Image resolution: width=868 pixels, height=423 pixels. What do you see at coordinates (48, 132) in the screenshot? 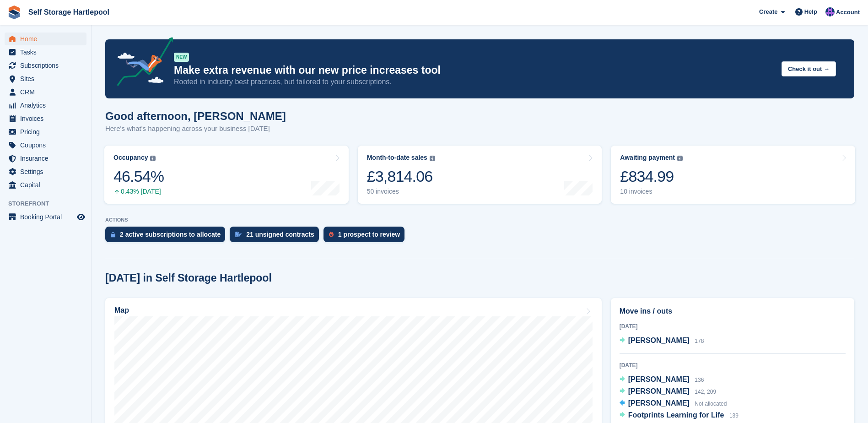
I see `span: Pricing` at bounding box center [48, 132].